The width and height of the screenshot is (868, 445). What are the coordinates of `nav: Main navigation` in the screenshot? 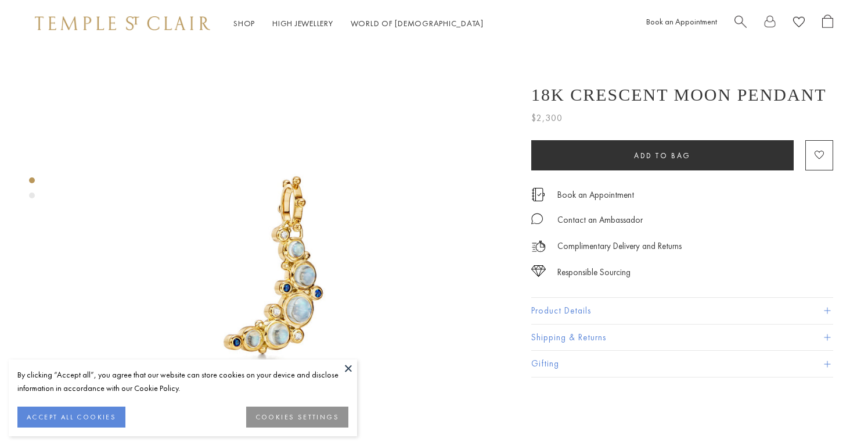 It's located at (358, 24).